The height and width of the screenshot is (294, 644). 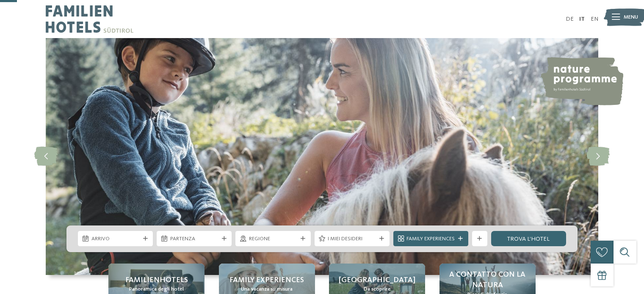 What do you see at coordinates (595, 19) in the screenshot?
I see `a: EN` at bounding box center [595, 19].